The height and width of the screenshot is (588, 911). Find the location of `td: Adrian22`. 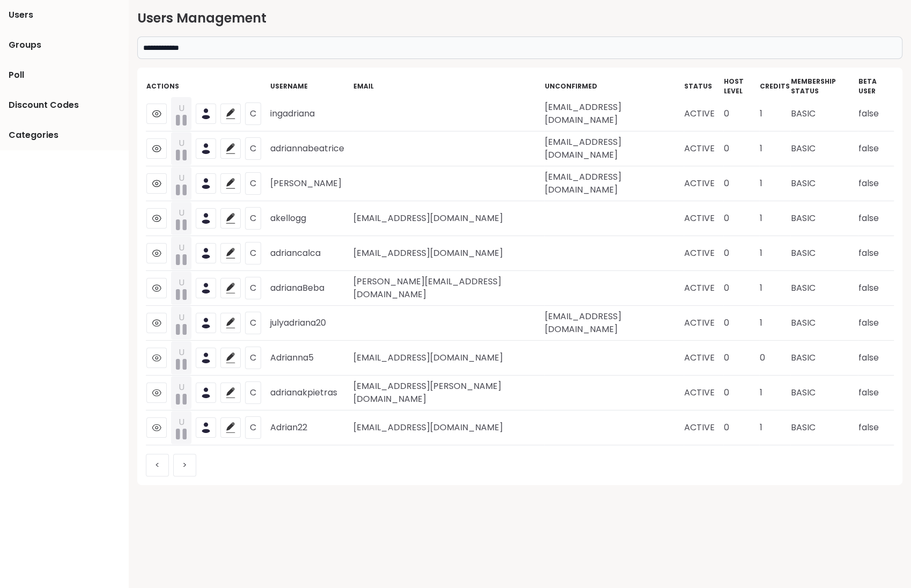

td: Adrian22 is located at coordinates (311, 427).